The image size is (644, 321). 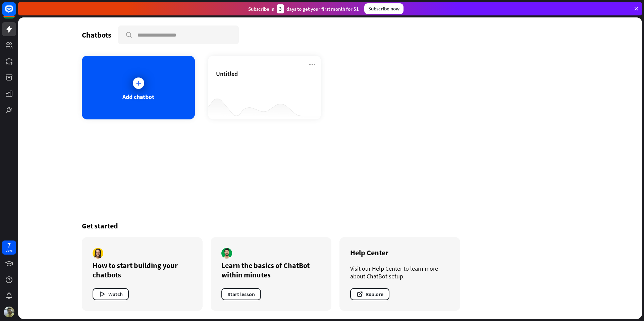 I want to click on button: Start lesson, so click(x=241, y=294).